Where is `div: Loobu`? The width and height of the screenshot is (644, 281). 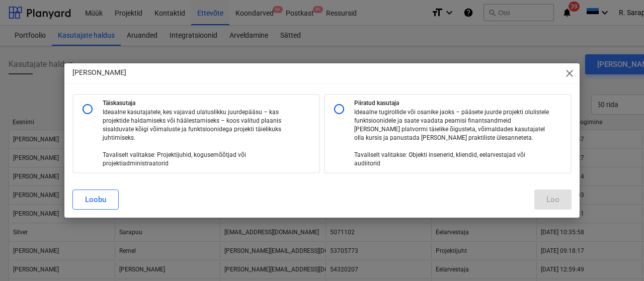 div: Loobu is located at coordinates (96, 199).